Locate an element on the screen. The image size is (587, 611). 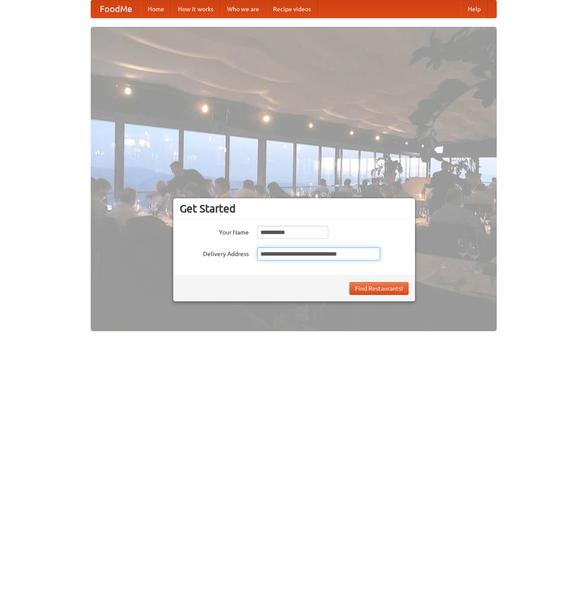
a: FoodMe is located at coordinates (116, 9).